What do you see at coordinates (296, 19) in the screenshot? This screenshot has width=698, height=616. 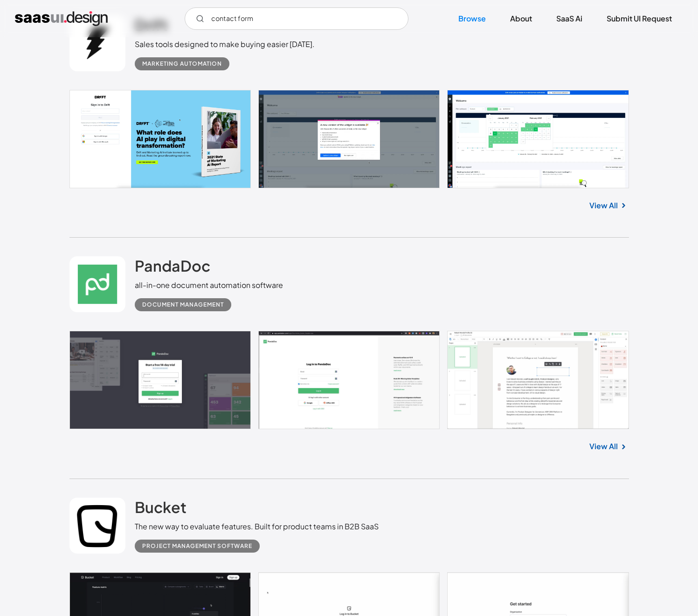 I see `form: Email Form` at bounding box center [296, 19].